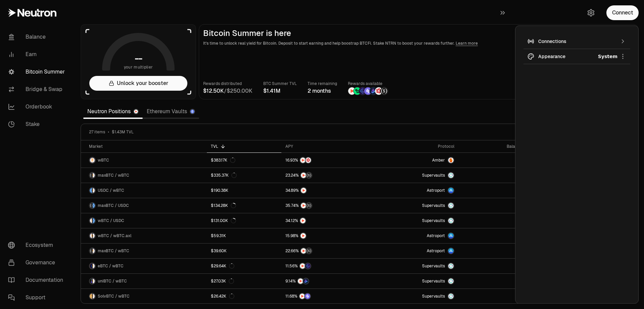  Describe the element at coordinates (322, 83) in the screenshot. I see `p: Time remaining` at that location.